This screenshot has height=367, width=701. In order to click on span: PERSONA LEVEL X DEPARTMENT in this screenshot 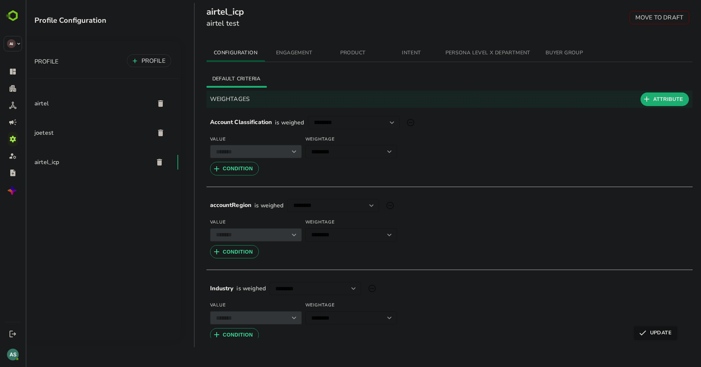, I will do `click(463, 53)`.